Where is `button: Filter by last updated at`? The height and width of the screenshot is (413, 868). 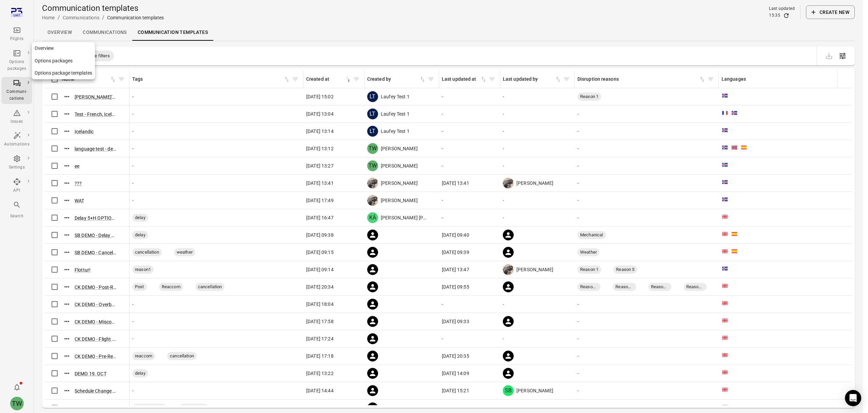
button: Filter by last updated at is located at coordinates (492, 79).